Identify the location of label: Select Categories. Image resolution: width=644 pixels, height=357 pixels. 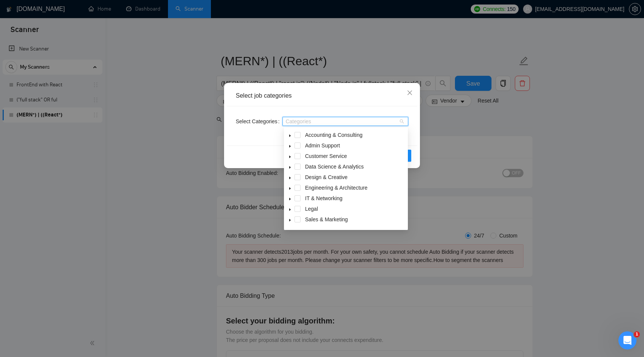
(259, 121).